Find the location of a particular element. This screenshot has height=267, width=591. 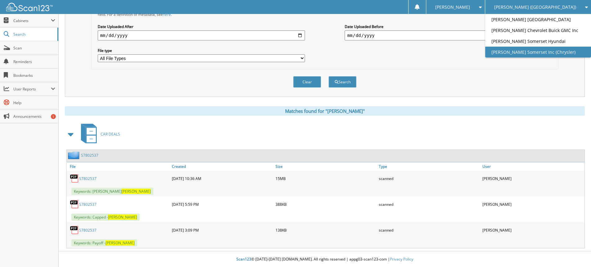

label: Date Uploaded After is located at coordinates (201, 26).